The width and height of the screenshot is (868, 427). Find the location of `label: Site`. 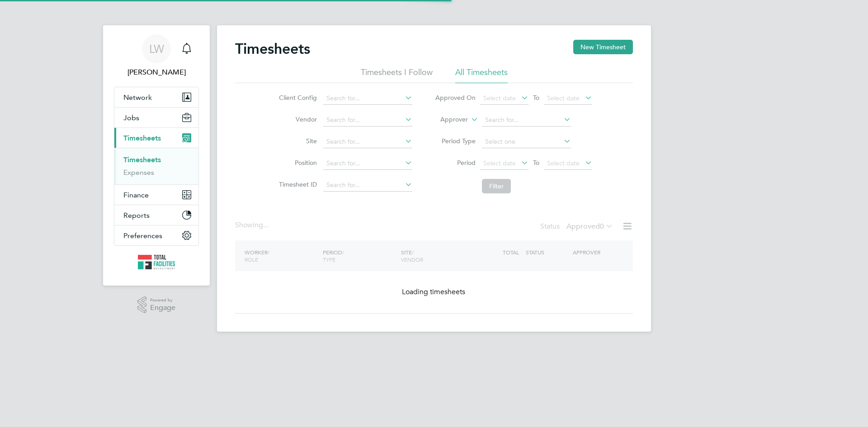

label: Site is located at coordinates (296, 141).